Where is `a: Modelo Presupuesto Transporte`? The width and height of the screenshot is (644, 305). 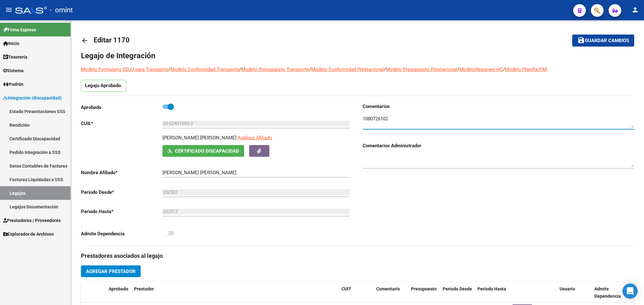
a: Modelo Presupuesto Transporte is located at coordinates (275, 70).